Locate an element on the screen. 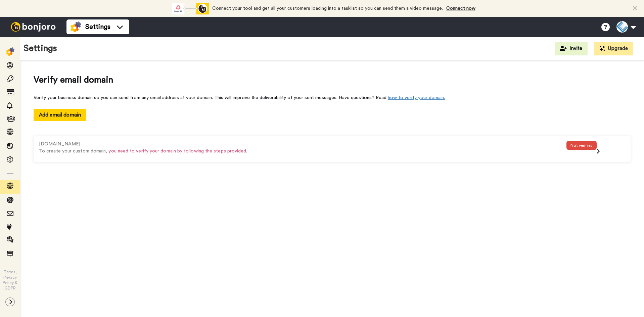 The height and width of the screenshot is (317, 644). h1: Settings is located at coordinates (40, 48).